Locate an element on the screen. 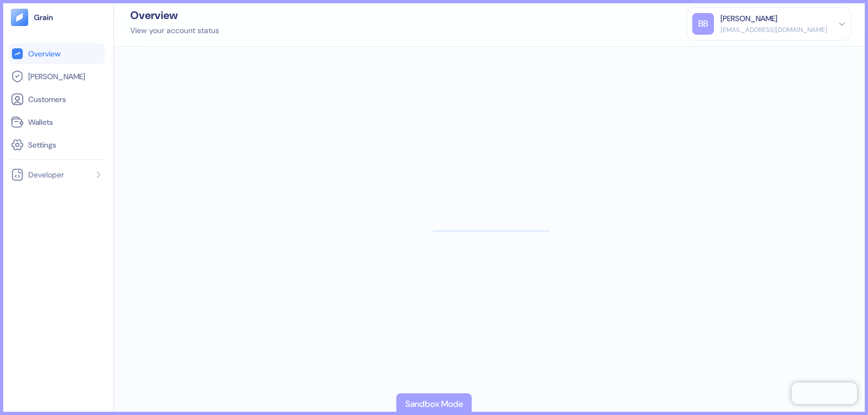  a: Customers is located at coordinates (57, 100).